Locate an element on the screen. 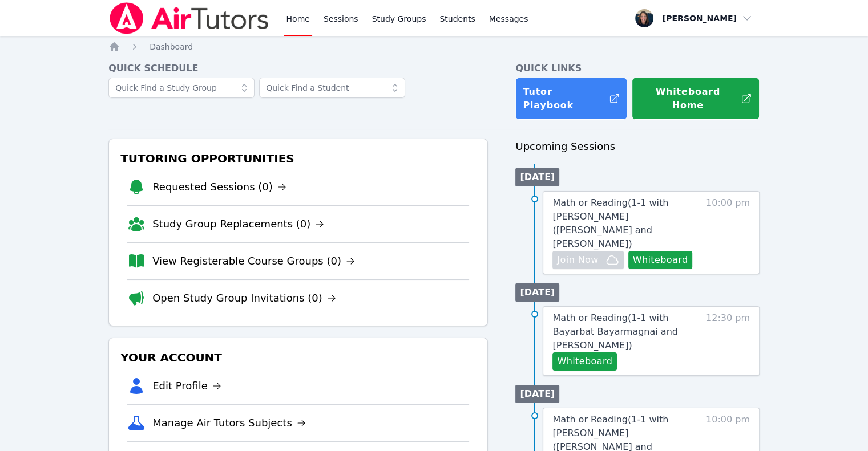 The height and width of the screenshot is (451, 868). input: Quick Find a Study Group is located at coordinates (181, 88).